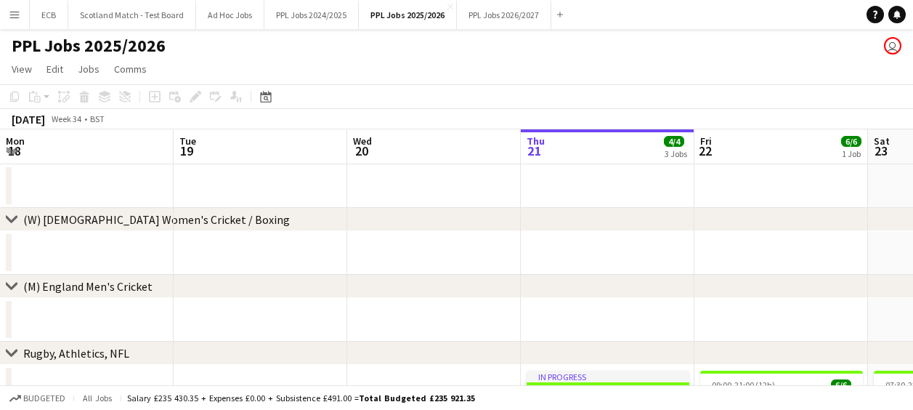 Image resolution: width=913 pixels, height=410 pixels. What do you see at coordinates (676, 153) in the screenshot?
I see `div: 3 Jobs` at bounding box center [676, 153].